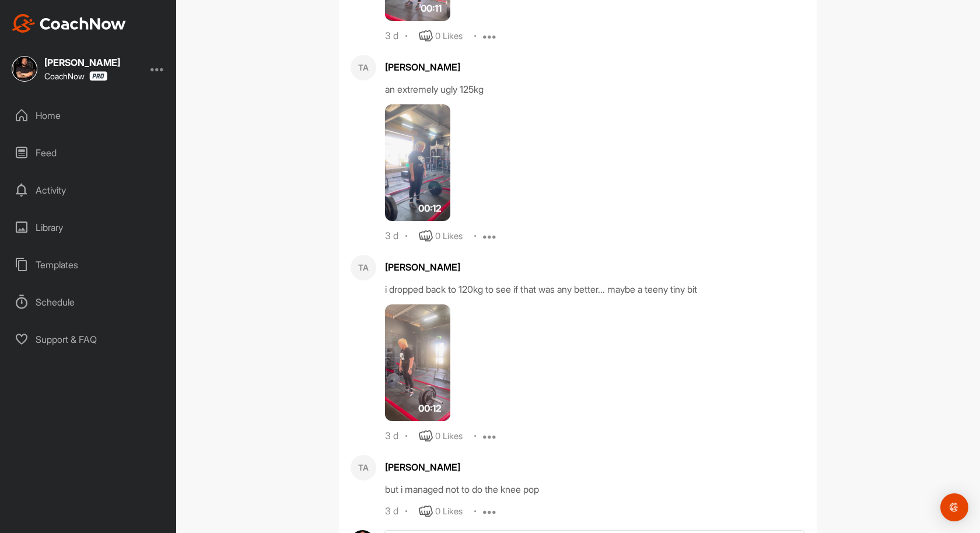  Describe the element at coordinates (89, 153) in the screenshot. I see `div: Feed` at that location.